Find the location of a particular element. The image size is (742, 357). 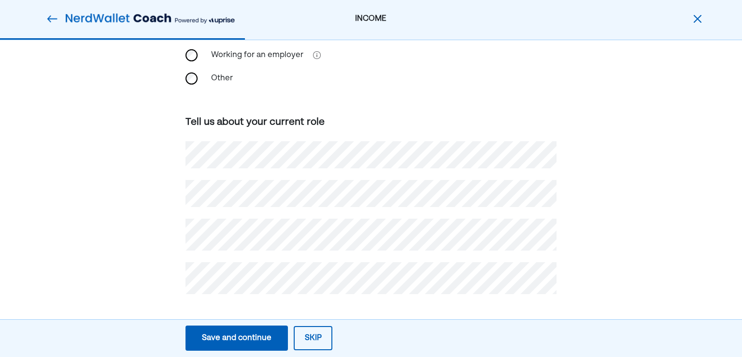

button: Save and continue is located at coordinates (237, 338).